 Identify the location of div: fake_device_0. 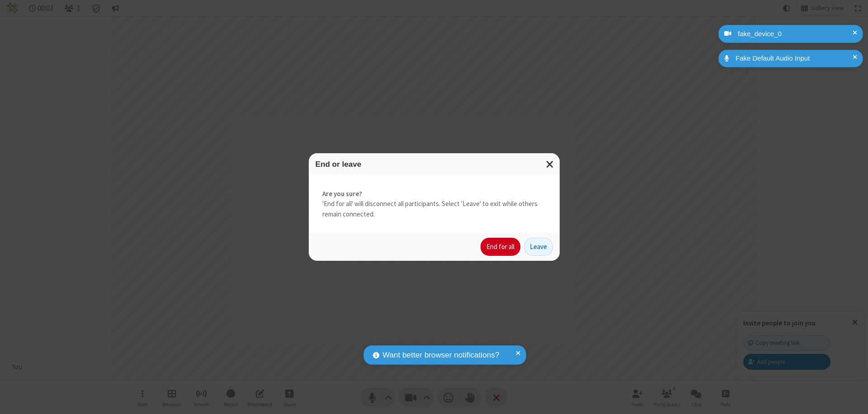
(795, 34).